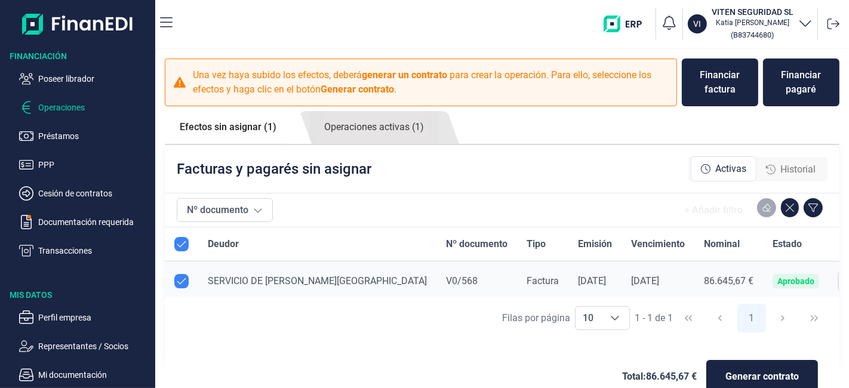 The width and height of the screenshot is (849, 388). Describe the element at coordinates (462, 281) in the screenshot. I see `span: V0/568` at that location.